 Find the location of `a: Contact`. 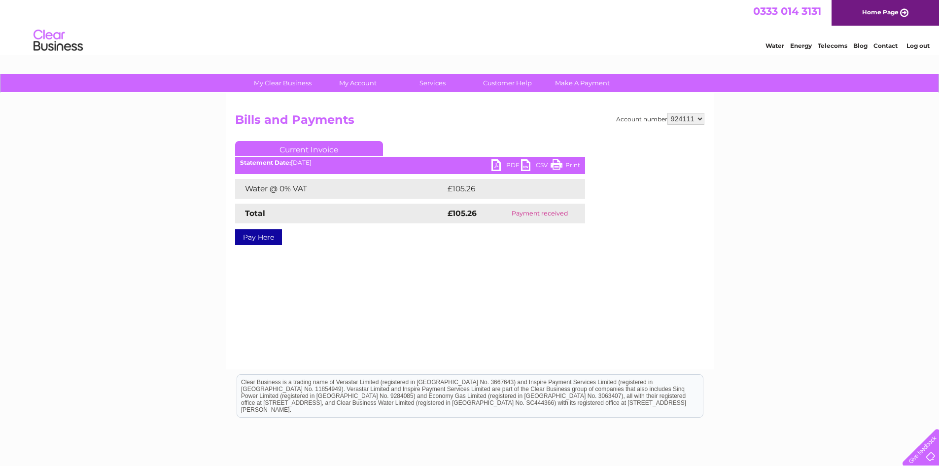

a: Contact is located at coordinates (885, 45).